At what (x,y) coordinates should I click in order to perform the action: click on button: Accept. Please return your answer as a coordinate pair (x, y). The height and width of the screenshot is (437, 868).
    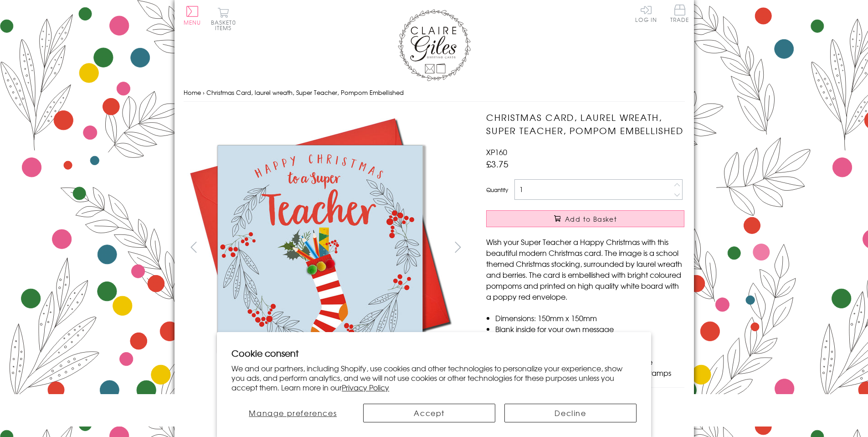
    Looking at the image, I should click on (429, 413).